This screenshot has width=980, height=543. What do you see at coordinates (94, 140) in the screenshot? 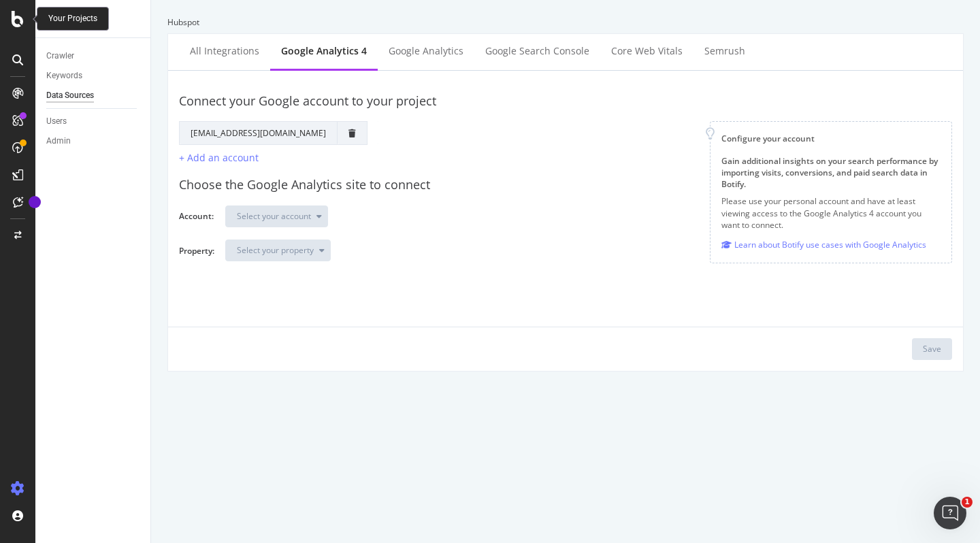
I see `a: Admin` at bounding box center [94, 140].